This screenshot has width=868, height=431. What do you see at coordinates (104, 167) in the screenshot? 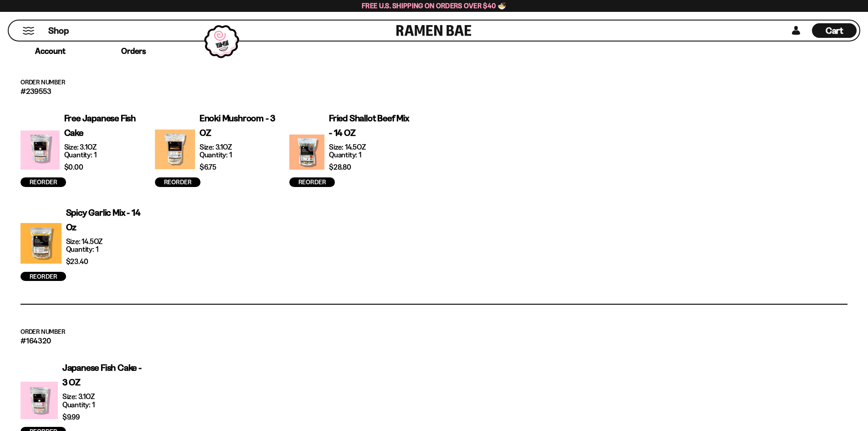
I see `p: $0.00` at bounding box center [104, 167].